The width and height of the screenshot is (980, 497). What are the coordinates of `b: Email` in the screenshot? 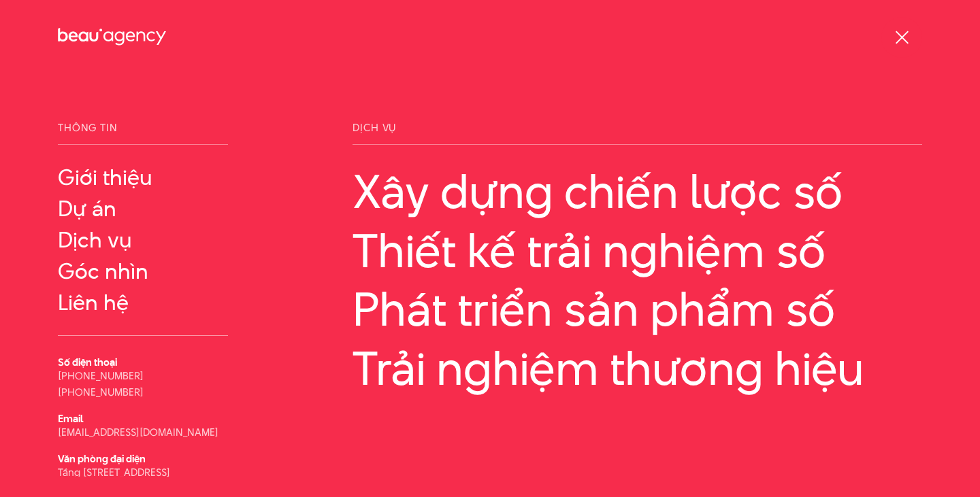 It's located at (70, 418).